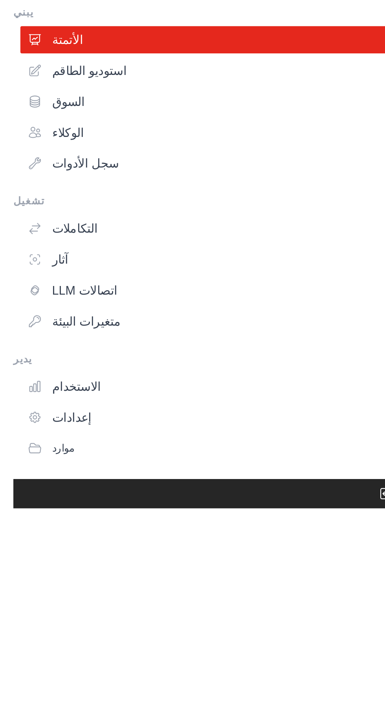 This screenshot has height=725, width=385. I want to click on font: موارد, so click(29, 235).